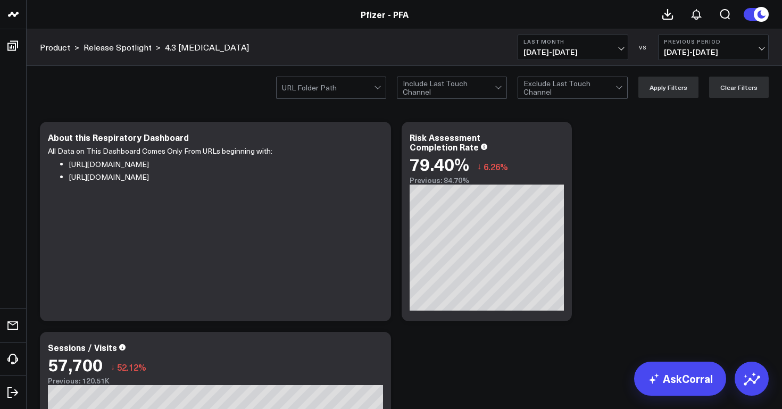 The height and width of the screenshot is (409, 782). I want to click on div: Risk Assessment Completion Rate, so click(445, 142).